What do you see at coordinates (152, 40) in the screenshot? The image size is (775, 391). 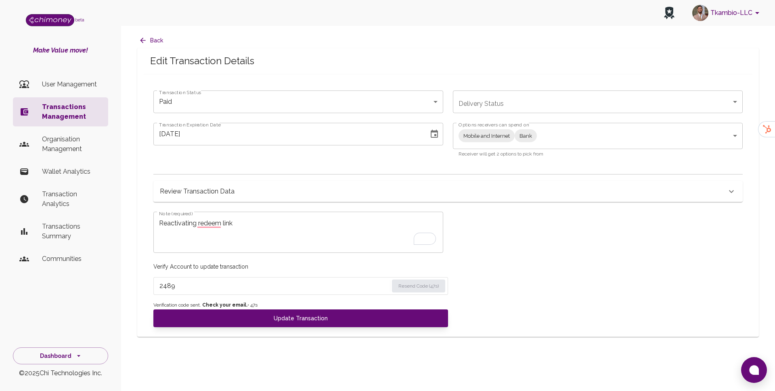 I see `button: Back` at bounding box center [152, 40].